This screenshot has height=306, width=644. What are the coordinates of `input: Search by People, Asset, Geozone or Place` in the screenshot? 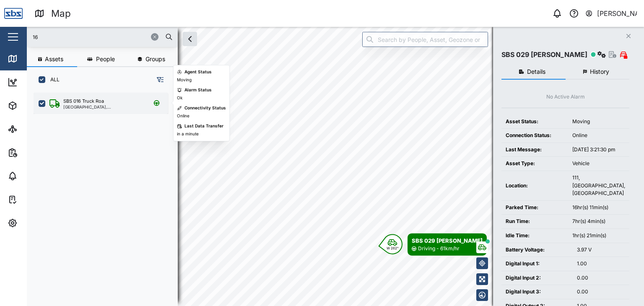 It's located at (425, 40).